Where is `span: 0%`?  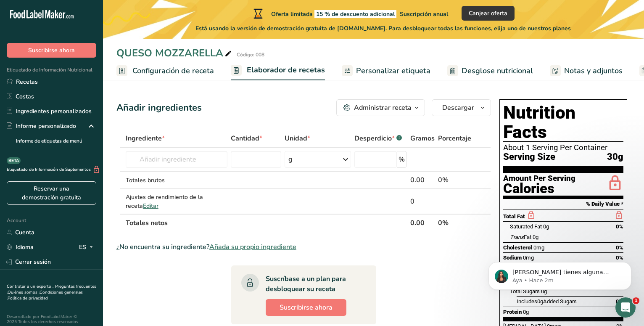
span: 0% is located at coordinates (620, 226).